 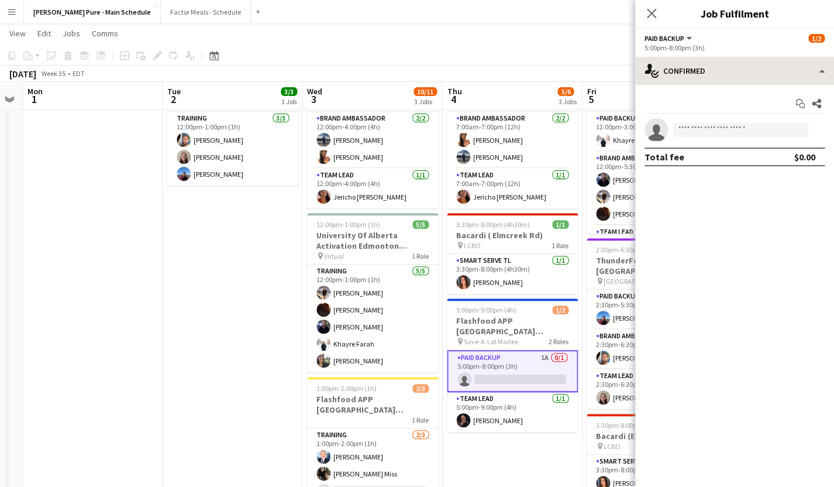 What do you see at coordinates (71, 33) in the screenshot?
I see `a: Jobs` at bounding box center [71, 33].